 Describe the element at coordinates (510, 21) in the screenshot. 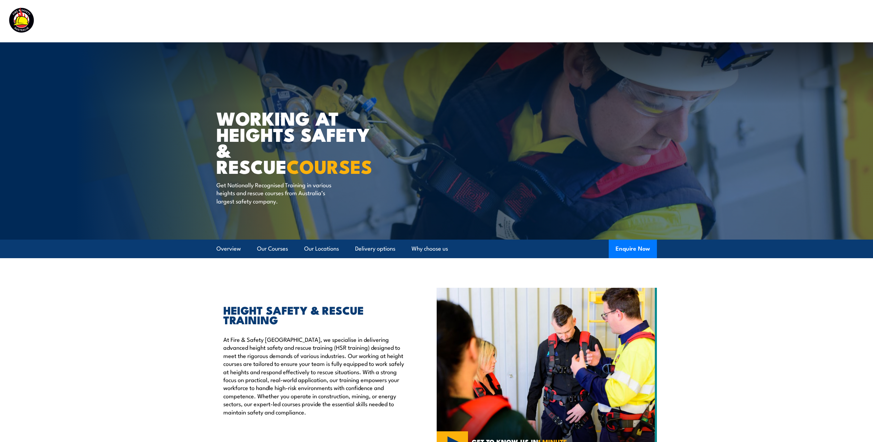

I see `a: Courses` at that location.